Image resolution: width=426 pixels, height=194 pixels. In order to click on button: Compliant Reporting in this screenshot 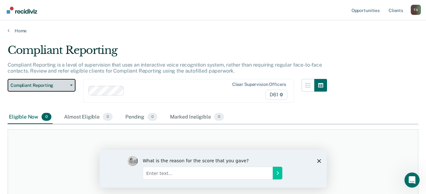, I will do `click(42, 85)`.